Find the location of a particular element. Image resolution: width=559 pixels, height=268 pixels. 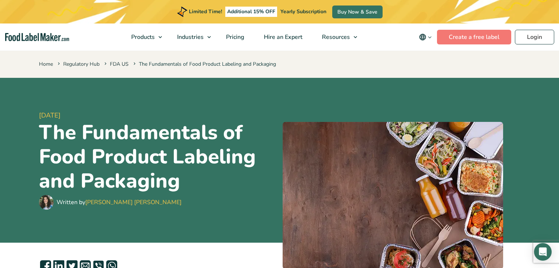

div: Open Intercom Messenger is located at coordinates (543, 252).